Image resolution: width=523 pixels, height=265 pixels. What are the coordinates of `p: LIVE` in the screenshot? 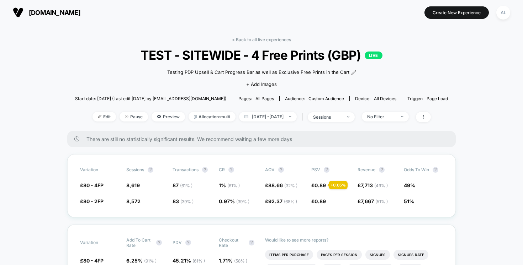 It's located at (374, 56).